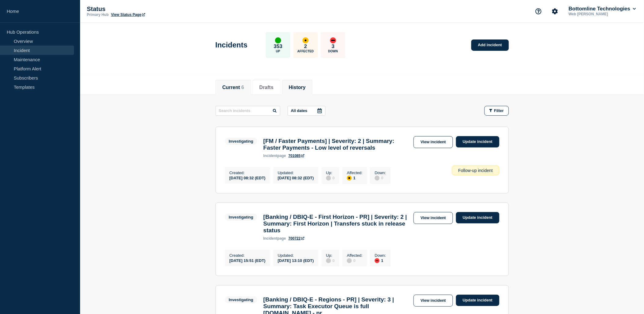 The image size is (644, 314). Describe the element at coordinates (278, 41) in the screenshot. I see `div: up` at that location.